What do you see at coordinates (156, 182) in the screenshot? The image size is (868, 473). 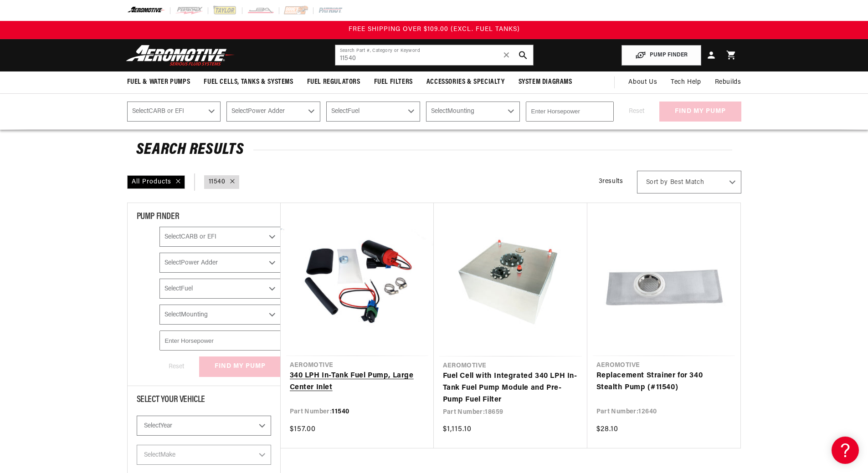 I see `div: All Products` at bounding box center [156, 182].